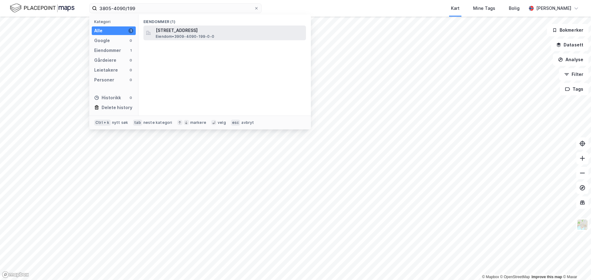 This screenshot has width=591, height=280. I want to click on div: Kategori, so click(115, 22).